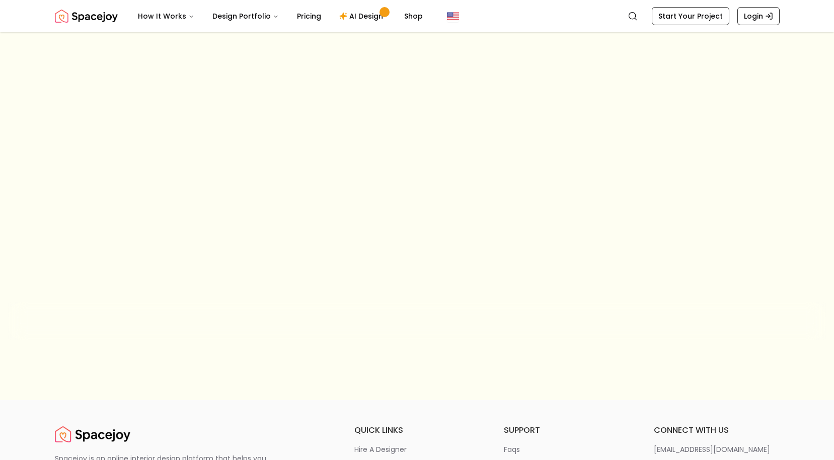  I want to click on a: Shop, so click(413, 16).